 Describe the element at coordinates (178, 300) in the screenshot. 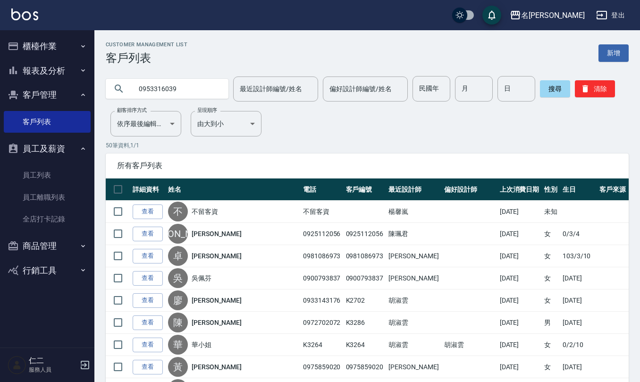

I see `div: 廖` at that location.